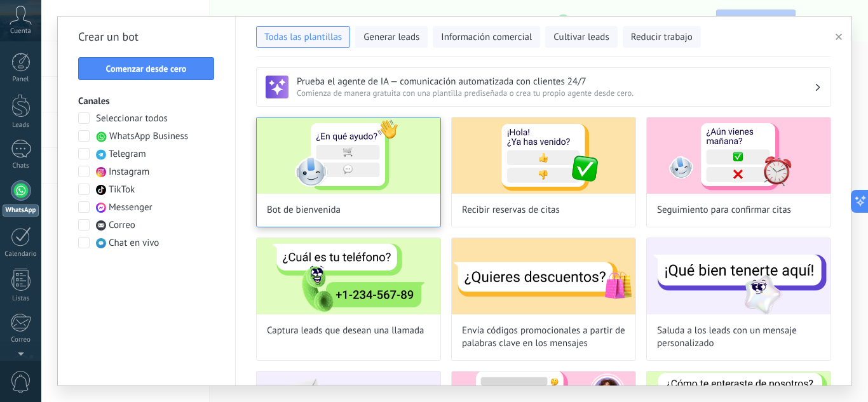 The width and height of the screenshot is (868, 402). What do you see at coordinates (20, 31) in the screenshot?
I see `span: Cuenta` at bounding box center [20, 31].